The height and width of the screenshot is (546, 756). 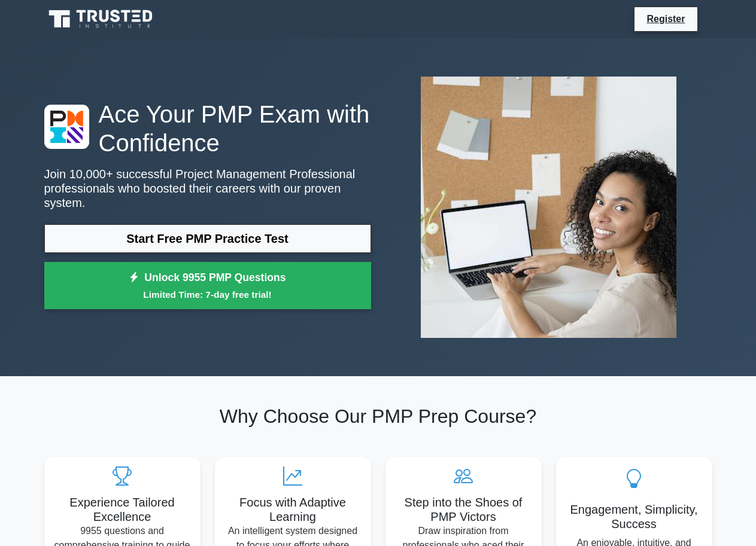 I want to click on h5: Experience Tailored Excellence, so click(x=122, y=509).